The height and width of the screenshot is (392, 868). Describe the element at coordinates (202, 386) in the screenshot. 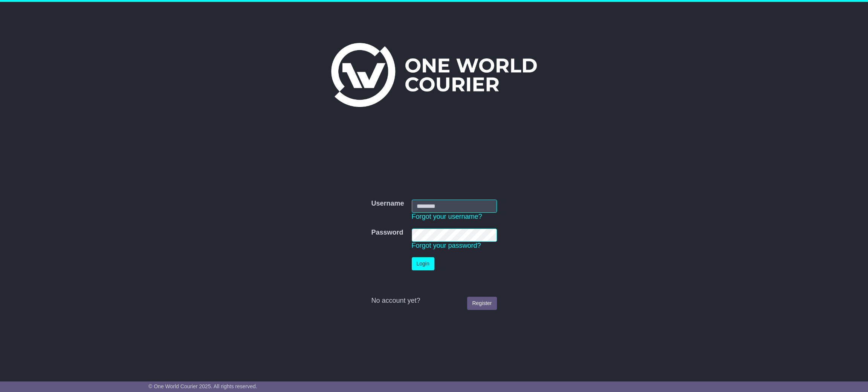

I see `span: © One World Courier 2025. All rights reserved.` at that location.